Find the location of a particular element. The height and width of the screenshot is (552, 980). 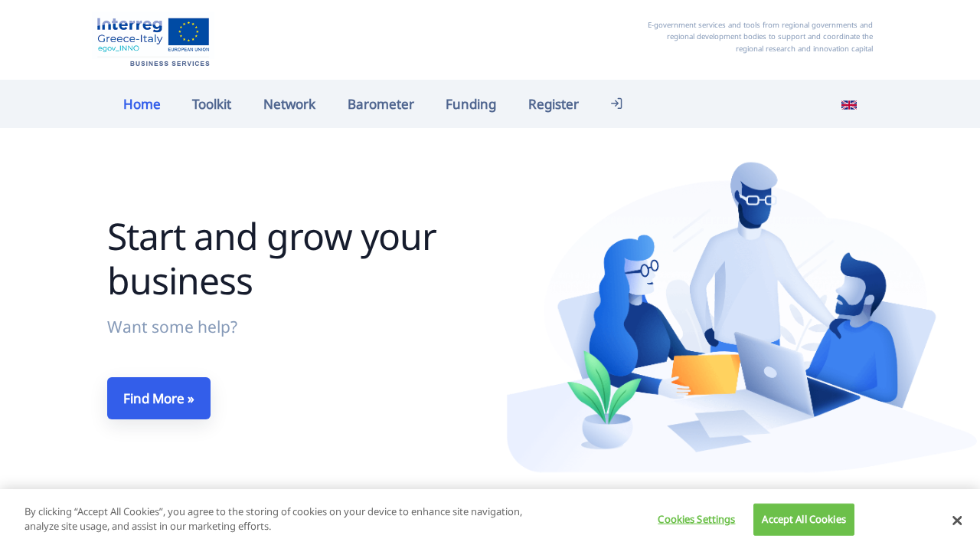

a: Find More » is located at coordinates (158, 398).